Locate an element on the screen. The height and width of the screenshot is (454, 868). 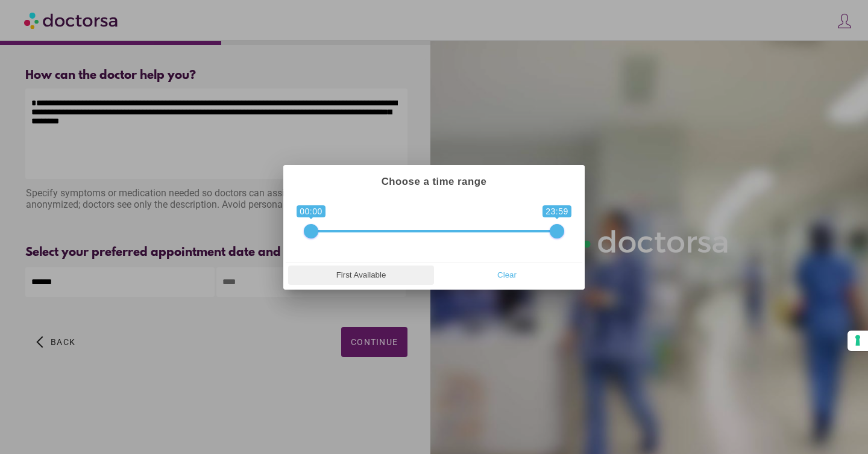
span: 23:59 is located at coordinates (557, 211).